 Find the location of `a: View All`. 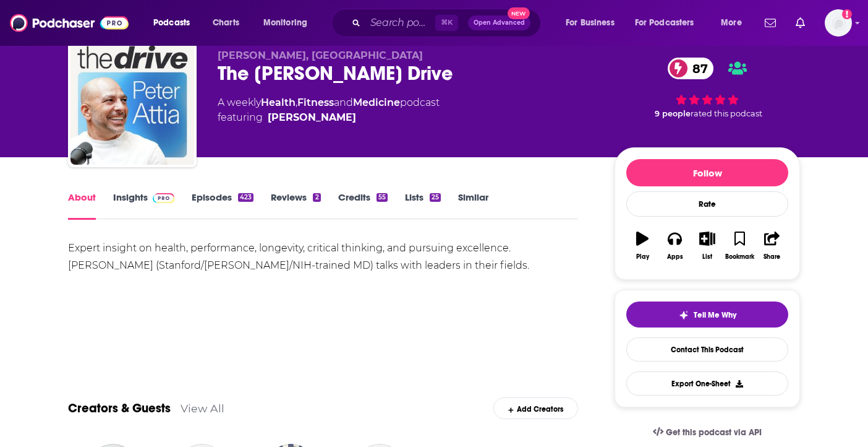

a: View All is located at coordinates (202, 408).